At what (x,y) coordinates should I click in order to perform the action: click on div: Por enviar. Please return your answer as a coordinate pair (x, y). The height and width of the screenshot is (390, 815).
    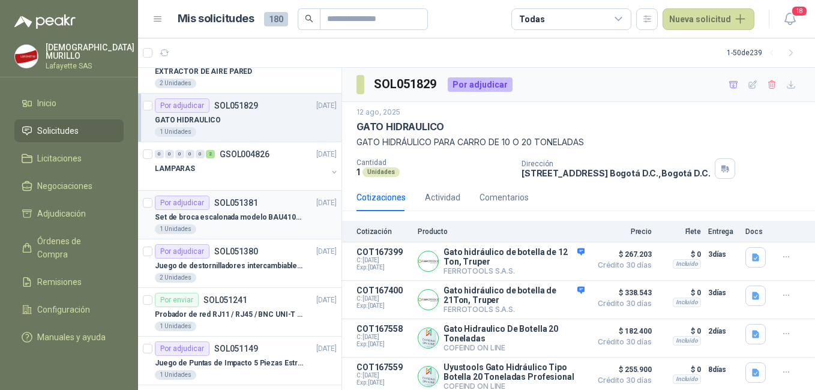
    Looking at the image, I should click on (176, 300).